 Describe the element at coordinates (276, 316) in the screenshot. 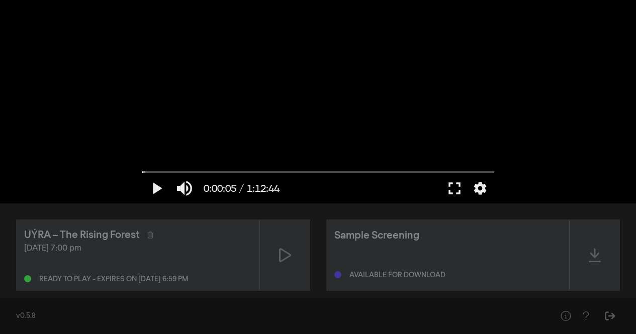

I see `div: v0.5.8` at that location.